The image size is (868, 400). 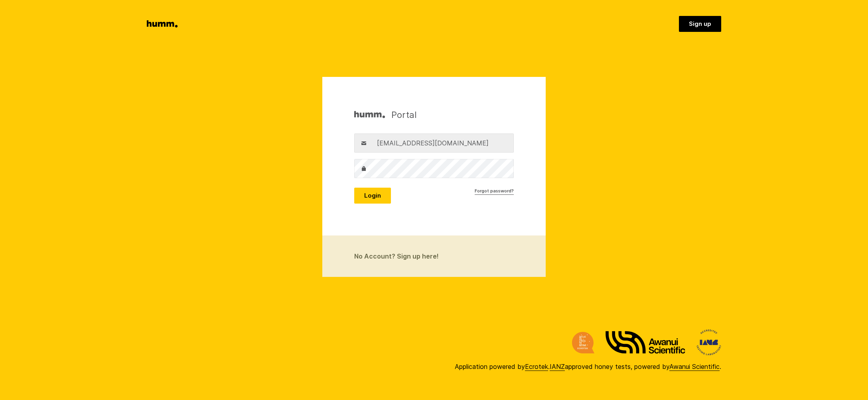 I want to click on a: Ecrotek, so click(x=537, y=367).